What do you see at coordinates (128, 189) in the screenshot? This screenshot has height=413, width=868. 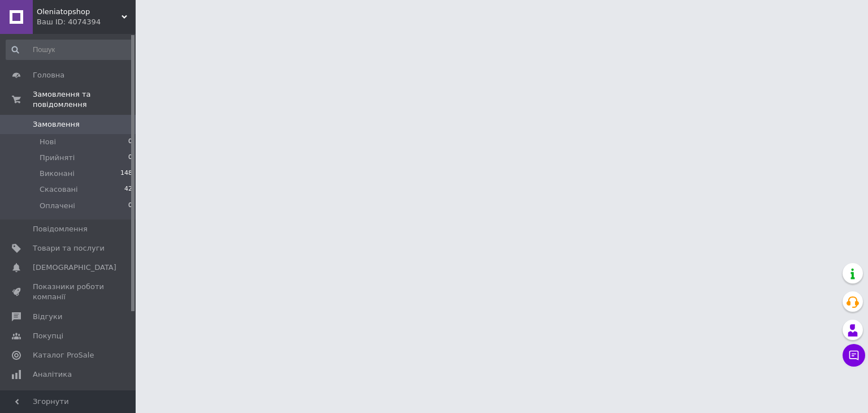 I see `span: 42` at bounding box center [128, 189].